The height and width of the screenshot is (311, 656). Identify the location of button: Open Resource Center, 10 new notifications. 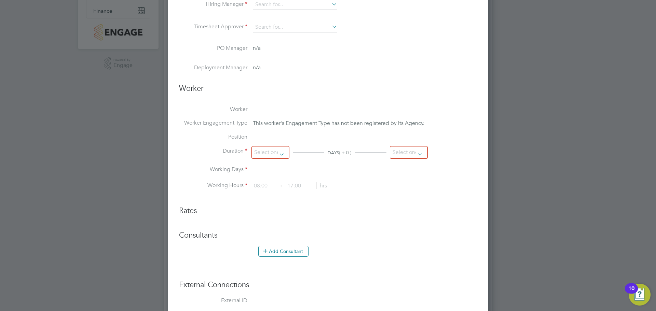
(640, 295).